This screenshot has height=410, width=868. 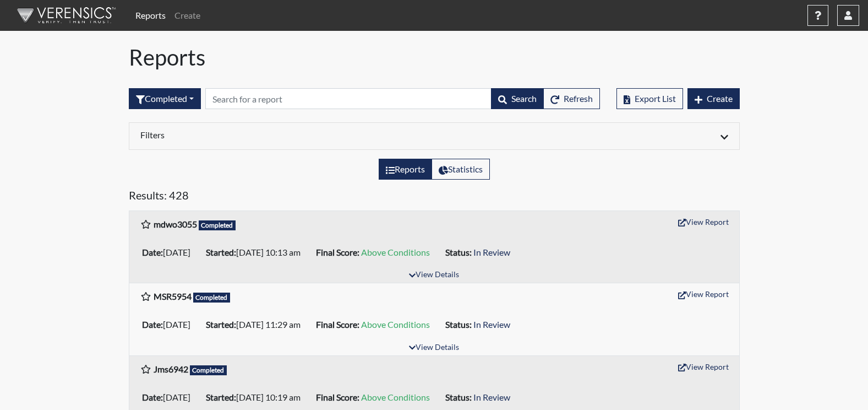 What do you see at coordinates (578, 98) in the screenshot?
I see `span: Refresh` at bounding box center [578, 98].